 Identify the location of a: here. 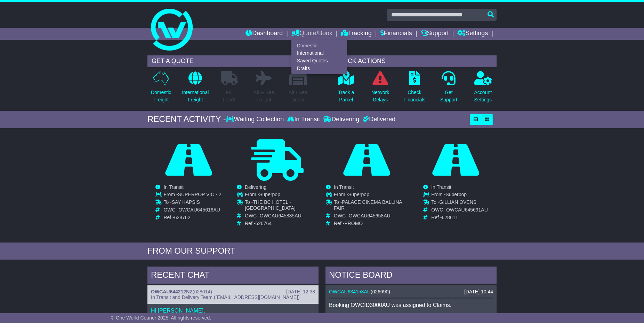
(367, 315).